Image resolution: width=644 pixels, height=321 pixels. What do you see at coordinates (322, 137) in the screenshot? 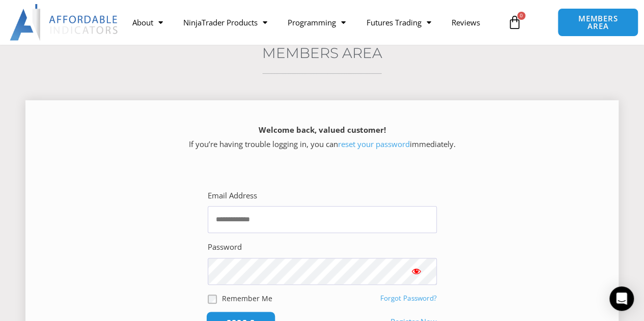
I see `p: If you’re having trouble logging in, you can immediately.` at bounding box center [322, 137].